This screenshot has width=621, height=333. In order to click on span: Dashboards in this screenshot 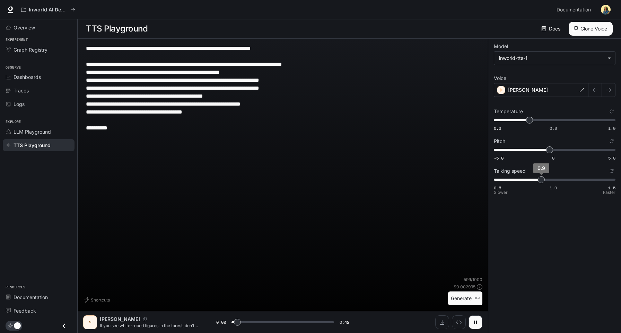, I will do `click(27, 77)`.